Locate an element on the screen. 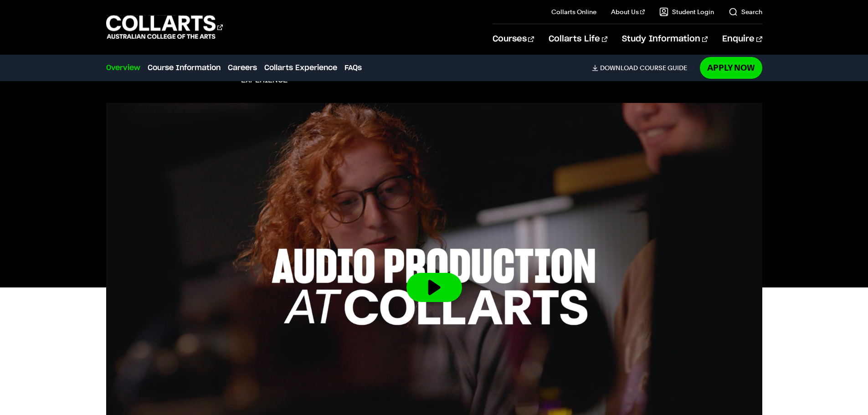  a: Search is located at coordinates (745, 12).